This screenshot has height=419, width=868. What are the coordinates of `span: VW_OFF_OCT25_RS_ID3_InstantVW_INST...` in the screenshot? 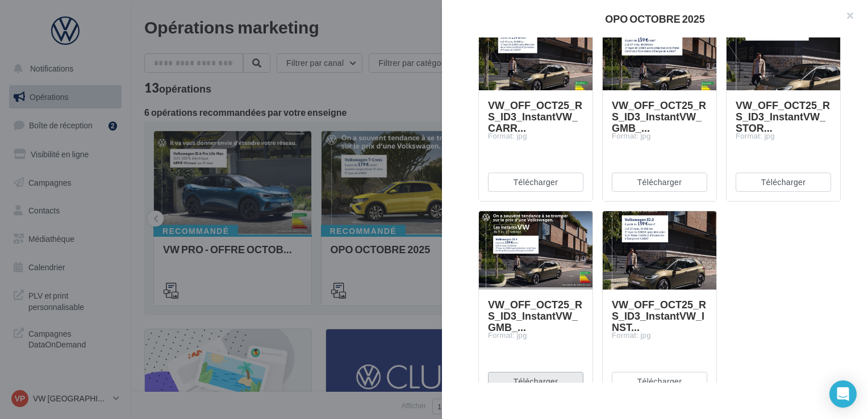 It's located at (659, 316).